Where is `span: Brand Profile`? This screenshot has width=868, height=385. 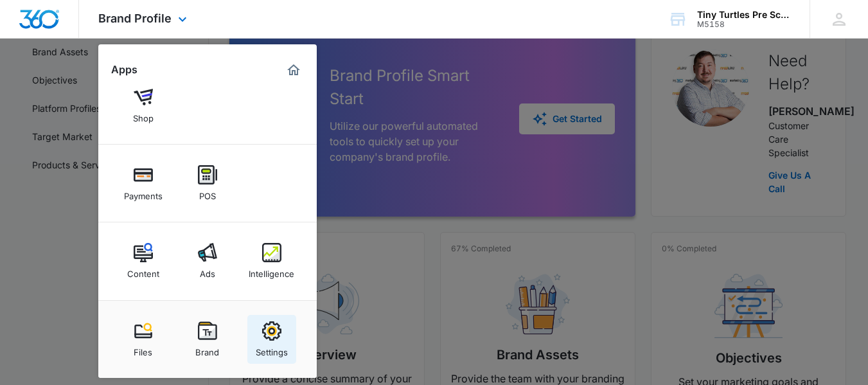 span: Brand Profile is located at coordinates (135, 18).